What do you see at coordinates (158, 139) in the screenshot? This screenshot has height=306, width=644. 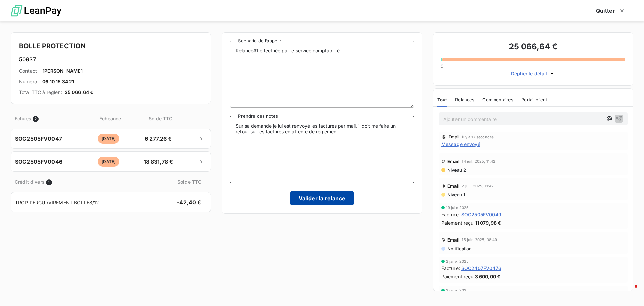 I see `span: 6 277,26 €` at bounding box center [158, 139].